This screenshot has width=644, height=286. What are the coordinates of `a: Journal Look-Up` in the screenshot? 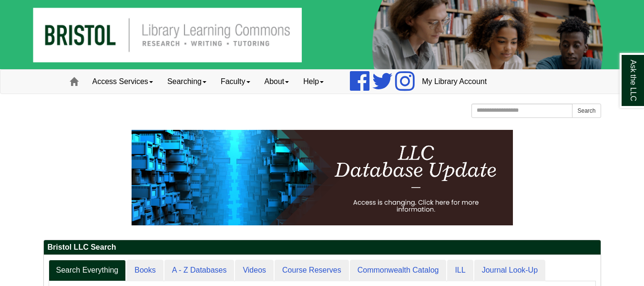 It's located at (509, 270).